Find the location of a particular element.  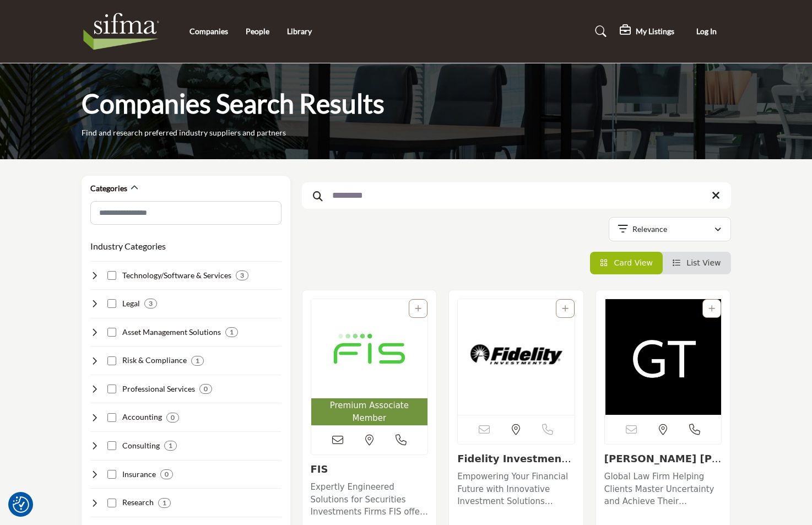

a: Fidelity Investments... is located at coordinates (514, 464).